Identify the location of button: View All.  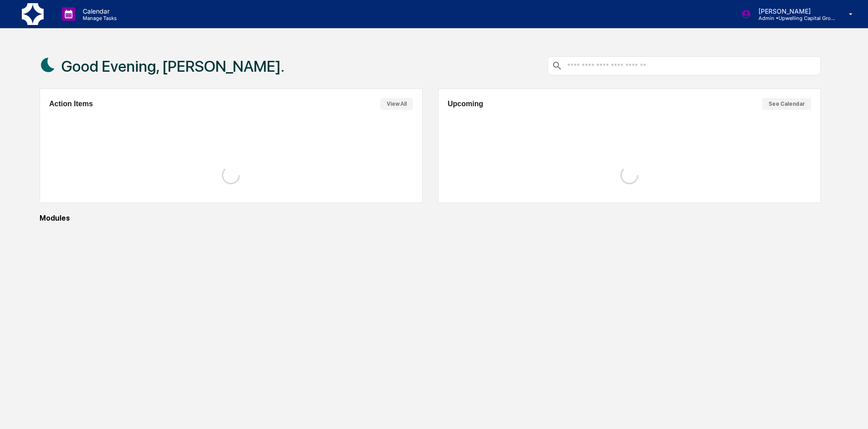
(396, 104).